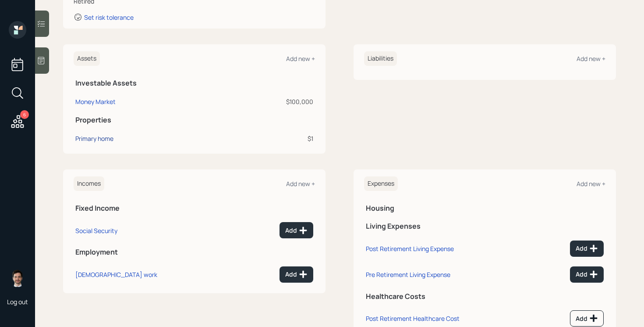 Image resolution: width=644 pixels, height=327 pixels. Describe the element at coordinates (194, 208) in the screenshot. I see `h5: Fixed Income` at that location.